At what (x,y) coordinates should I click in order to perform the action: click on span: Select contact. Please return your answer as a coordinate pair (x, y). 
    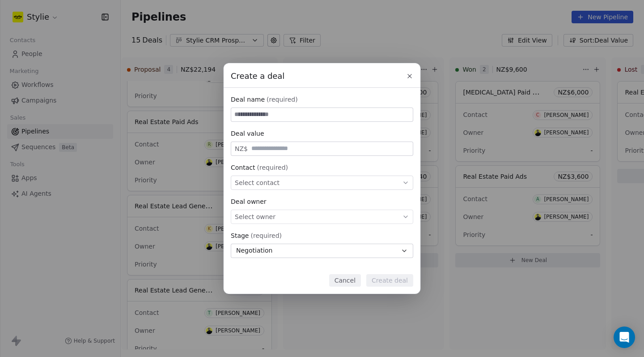
    Looking at the image, I should click on (257, 182).